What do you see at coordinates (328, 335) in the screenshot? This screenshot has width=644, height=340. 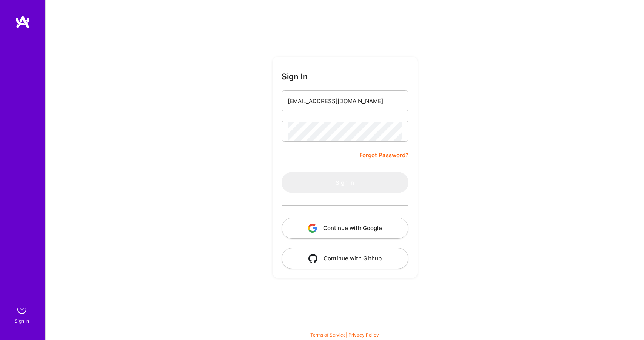 I see `a: Terms of Service` at bounding box center [328, 335].